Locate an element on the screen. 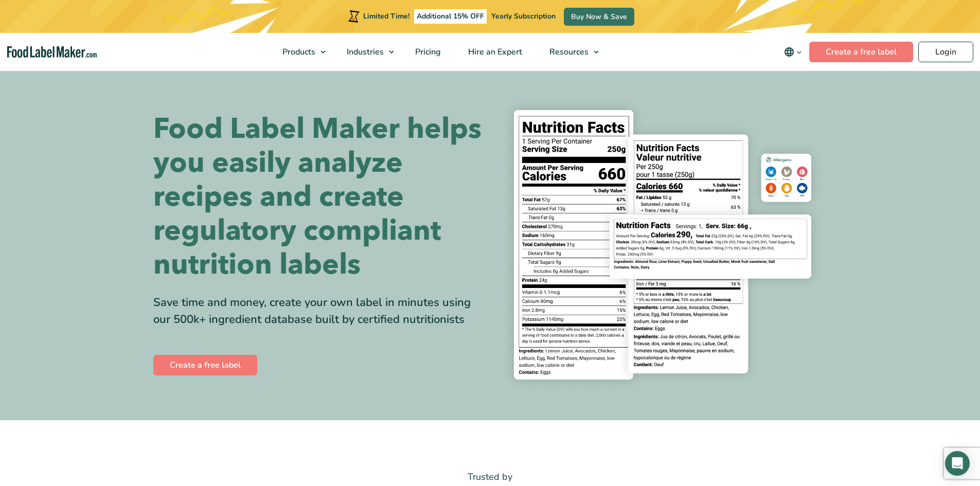 Image resolution: width=980 pixels, height=486 pixels. a: Pricing is located at coordinates (427, 52).